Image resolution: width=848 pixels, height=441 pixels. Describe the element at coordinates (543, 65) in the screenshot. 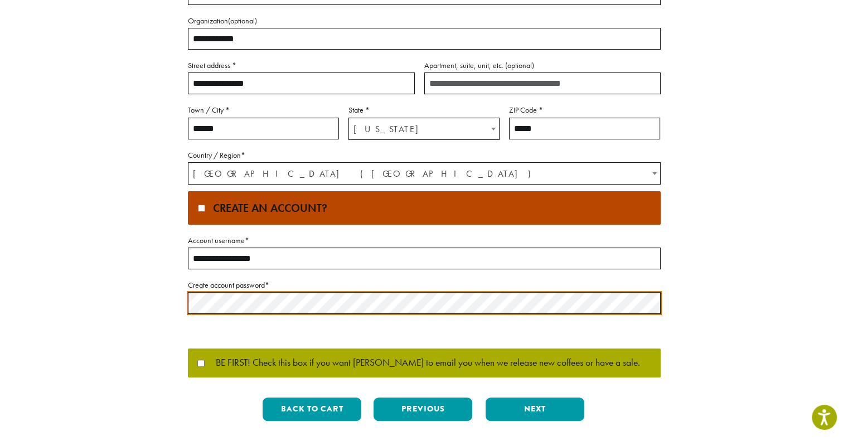

I see `label: Apartment, suite, unit, etc.` at that location.